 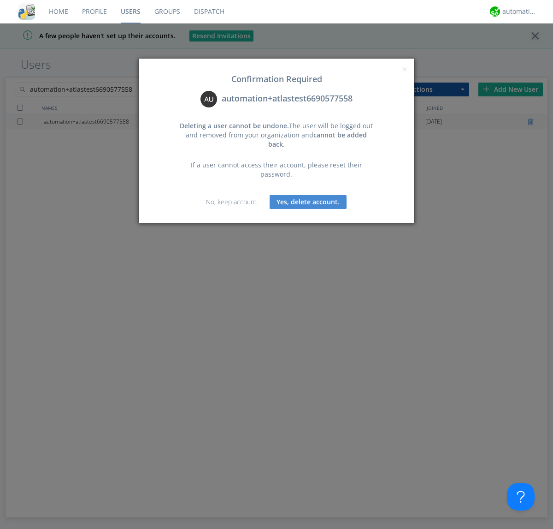 What do you see at coordinates (318, 139) in the screenshot?
I see `span: cannot be added back.` at bounding box center [318, 139].